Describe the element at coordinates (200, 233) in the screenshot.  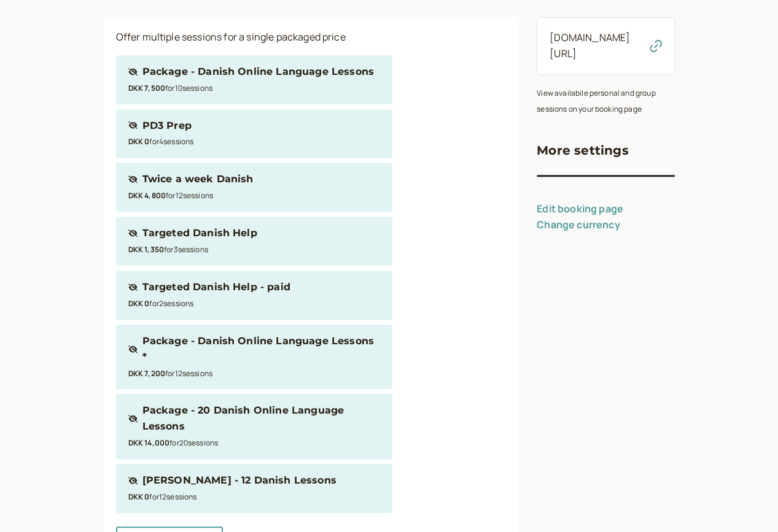
I see `div: Targeted Danish Help` at that location.